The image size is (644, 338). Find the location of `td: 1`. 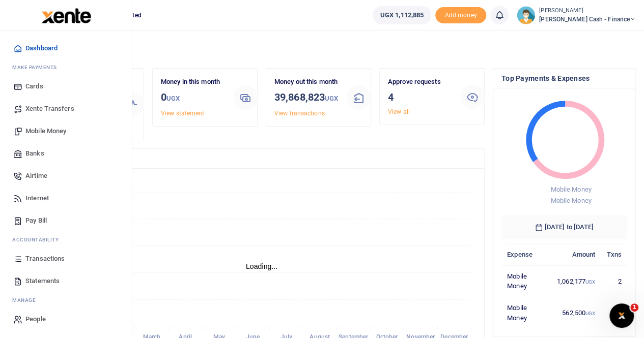

td: 1 is located at coordinates (614, 313).